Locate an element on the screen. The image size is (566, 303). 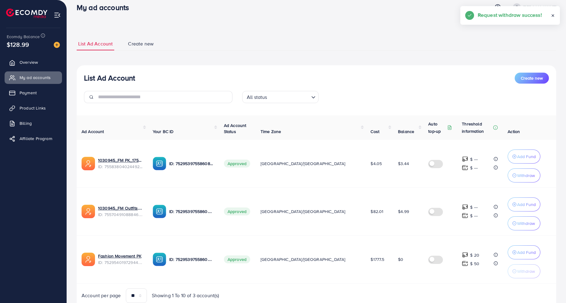
span: Product Links is located at coordinates (33, 108).